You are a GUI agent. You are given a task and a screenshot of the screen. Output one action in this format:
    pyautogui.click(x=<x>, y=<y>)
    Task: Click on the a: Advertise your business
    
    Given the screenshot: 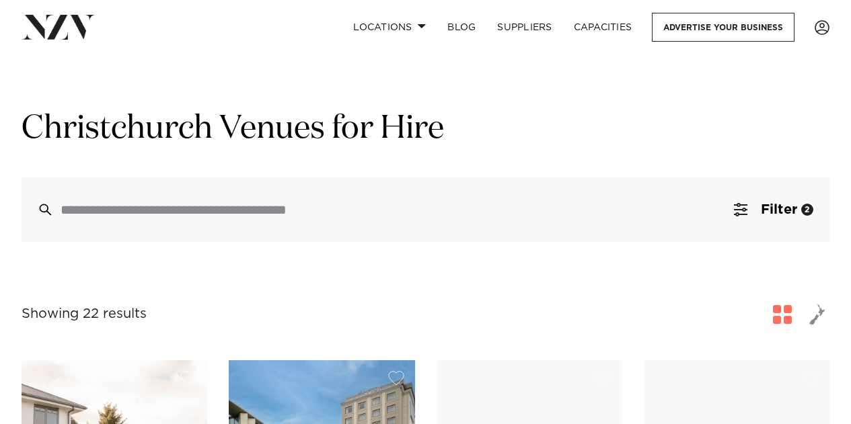 What is the action you would take?
    pyautogui.click(x=723, y=27)
    